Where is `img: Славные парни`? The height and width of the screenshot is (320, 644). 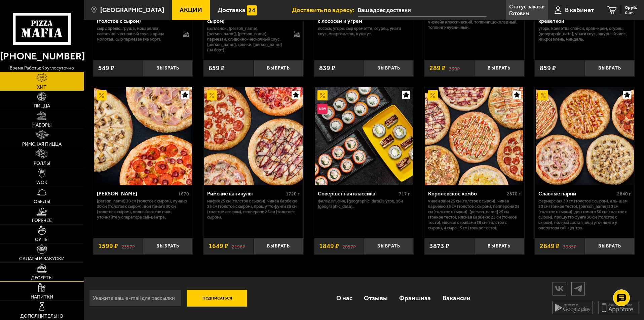
img: Славные парни is located at coordinates (585, 136).